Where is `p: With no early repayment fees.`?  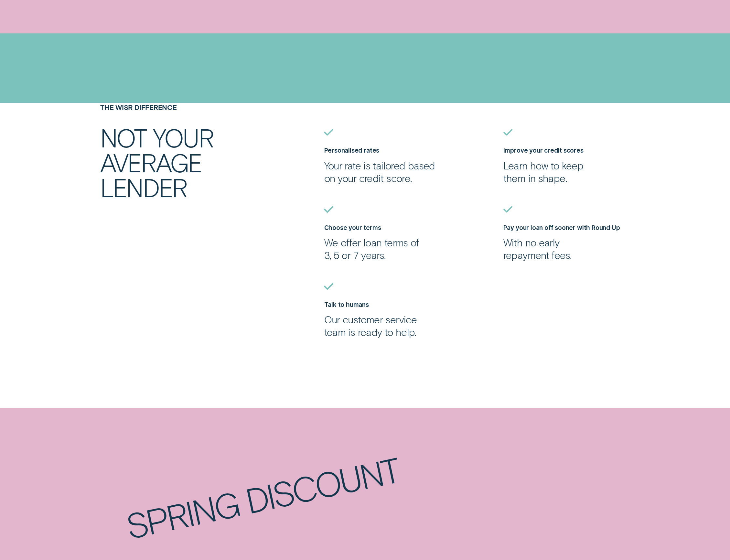
p: With no early repayment fees. is located at coordinates (567, 249).